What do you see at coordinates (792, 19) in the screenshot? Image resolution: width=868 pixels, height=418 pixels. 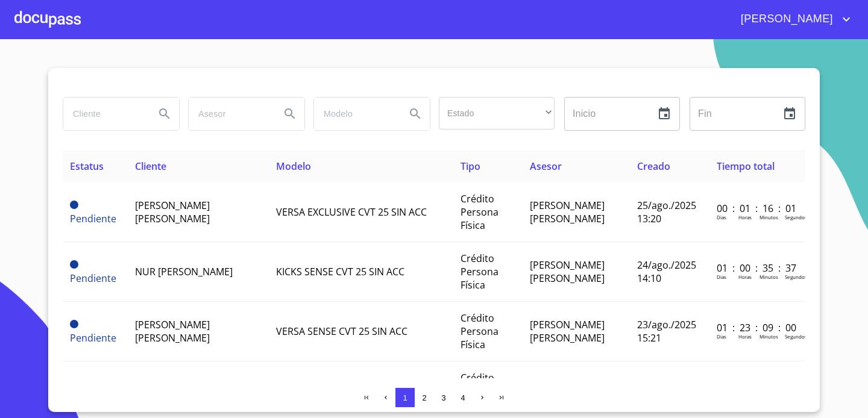 I see `button: account of current user` at bounding box center [792, 19].